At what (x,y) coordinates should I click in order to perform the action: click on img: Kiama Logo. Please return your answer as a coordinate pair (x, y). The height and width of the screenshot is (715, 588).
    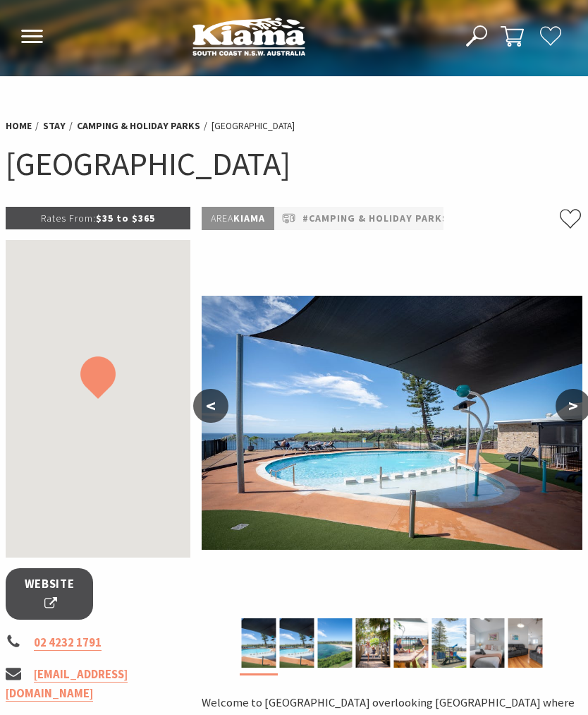
    Looking at the image, I should click on (249, 36).